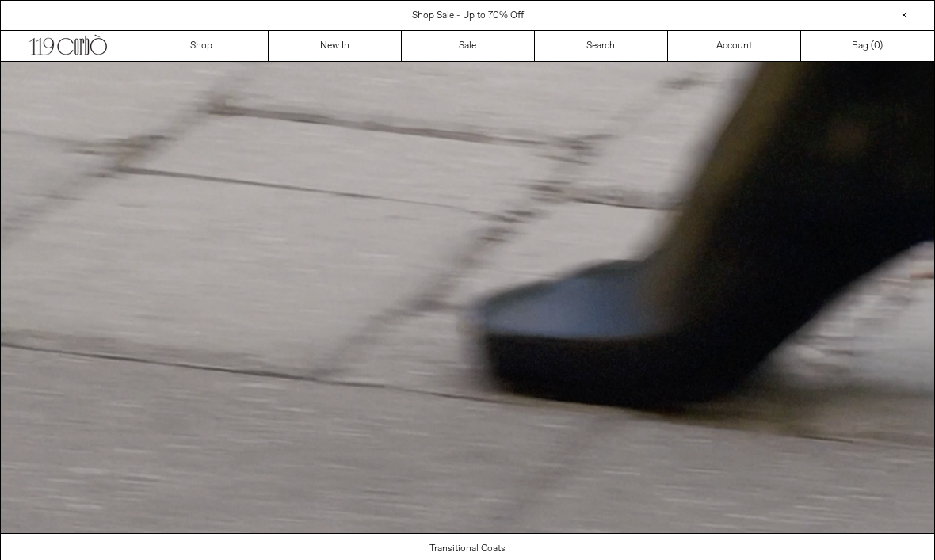 The width and height of the screenshot is (935, 560). I want to click on a: Your browser does not support the video tag., so click(468, 530).